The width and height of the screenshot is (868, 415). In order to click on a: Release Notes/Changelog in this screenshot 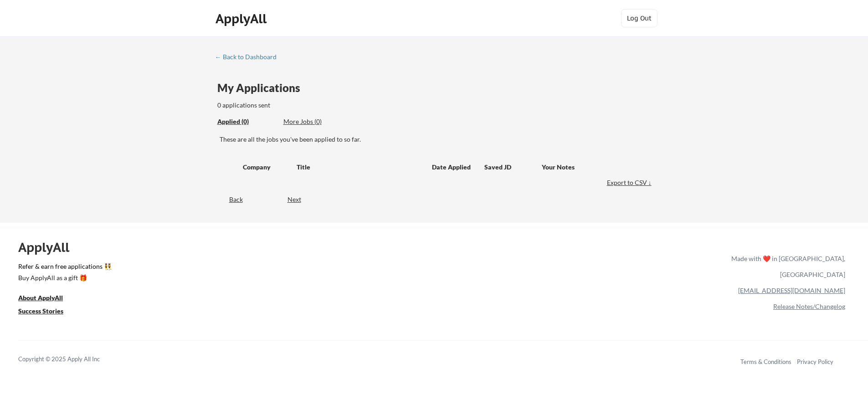, I will do `click(809, 306)`.